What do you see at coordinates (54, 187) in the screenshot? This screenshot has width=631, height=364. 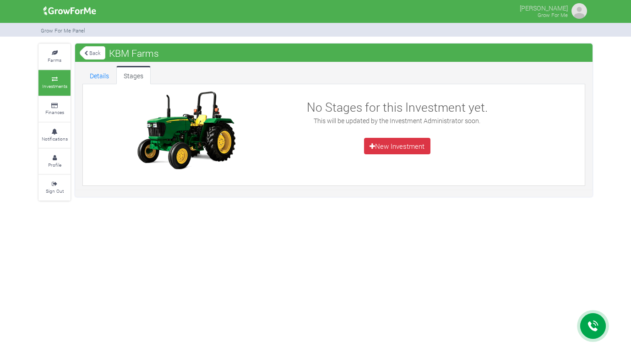 I see `a: Sign Out` at bounding box center [54, 187].